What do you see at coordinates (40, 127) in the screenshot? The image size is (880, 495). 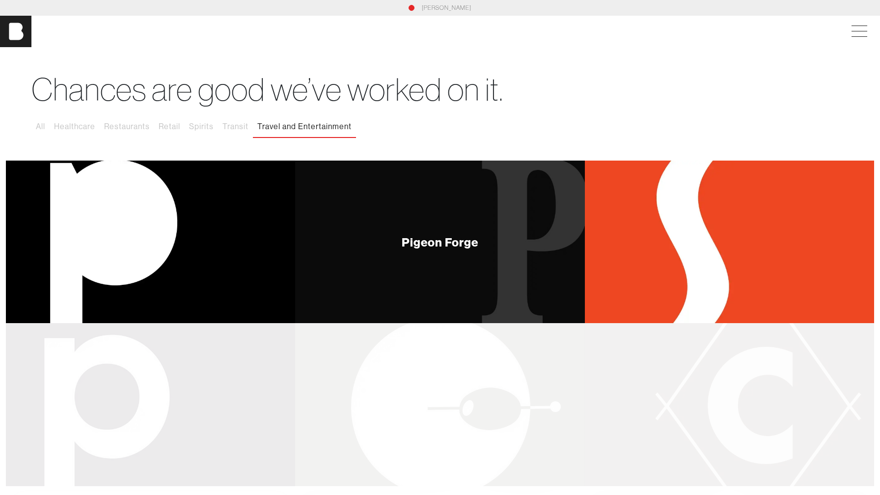 I see `button: All` at bounding box center [40, 127].